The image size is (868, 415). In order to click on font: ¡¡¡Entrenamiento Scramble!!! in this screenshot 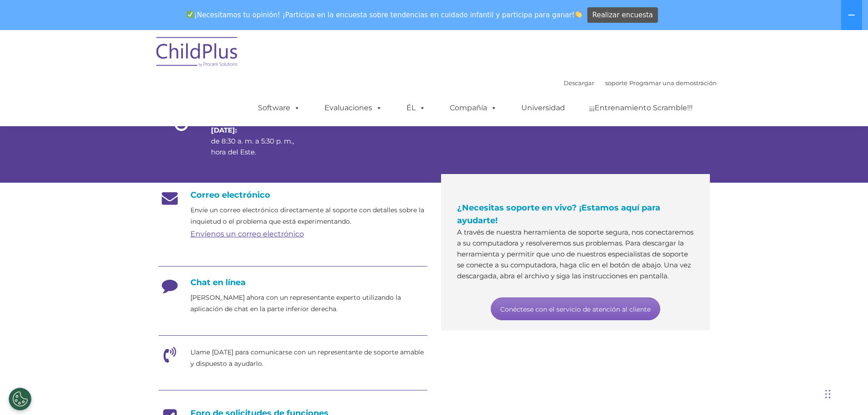, I will do `click(640, 107)`.